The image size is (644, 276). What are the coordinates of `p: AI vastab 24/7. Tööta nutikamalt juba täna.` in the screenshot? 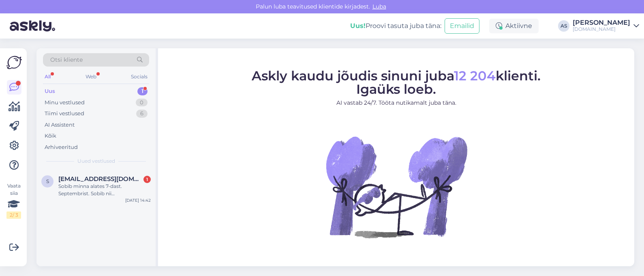 It's located at (396, 103).